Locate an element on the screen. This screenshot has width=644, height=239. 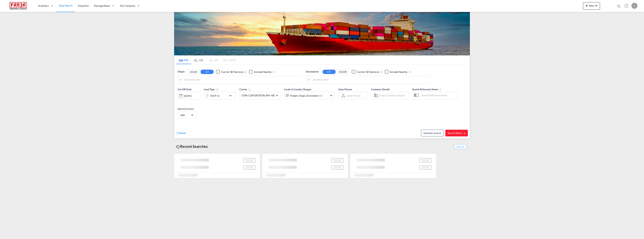
div: icon-magnify is located at coordinates (619, 7).